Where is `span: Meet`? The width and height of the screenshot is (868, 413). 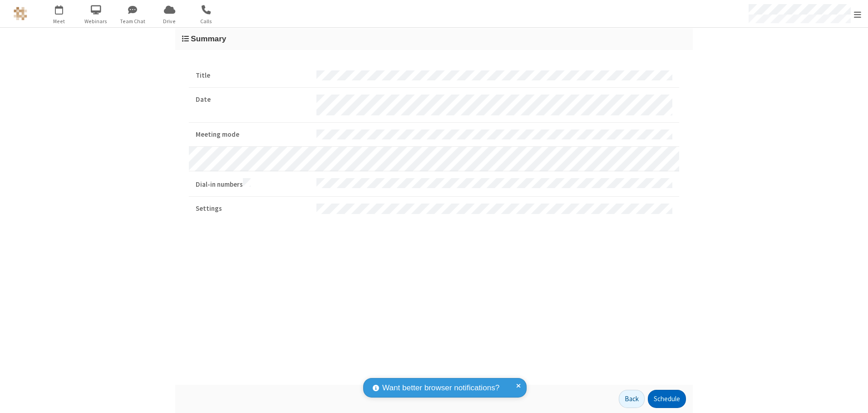
span: Meet is located at coordinates (59, 21).